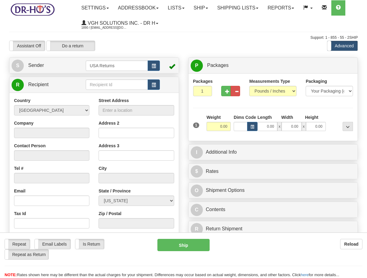  Describe the element at coordinates (48, 65) in the screenshot. I see `a: S Sender` at that location.